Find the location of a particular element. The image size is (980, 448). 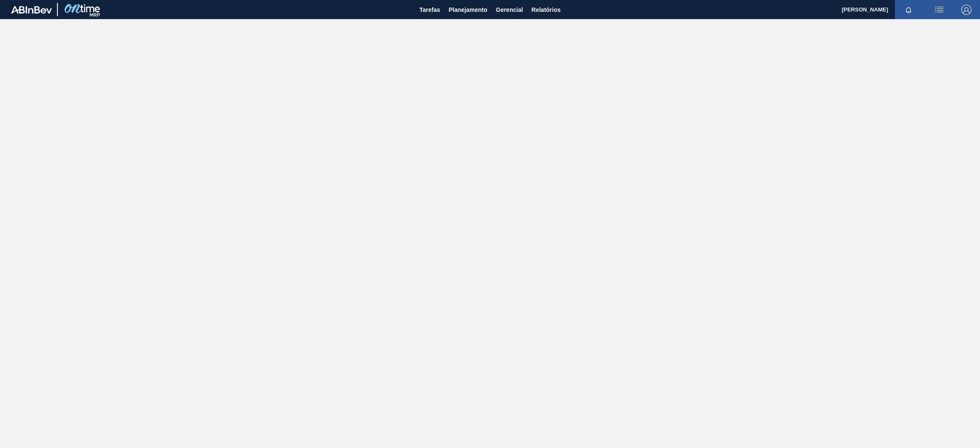

span: Planejamento is located at coordinates (468, 9).